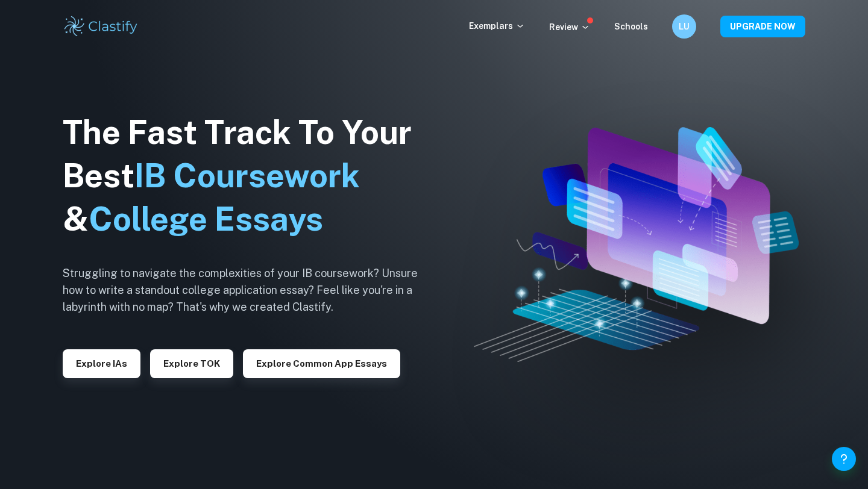  Describe the element at coordinates (191, 364) in the screenshot. I see `button: Explore TOK` at that location.